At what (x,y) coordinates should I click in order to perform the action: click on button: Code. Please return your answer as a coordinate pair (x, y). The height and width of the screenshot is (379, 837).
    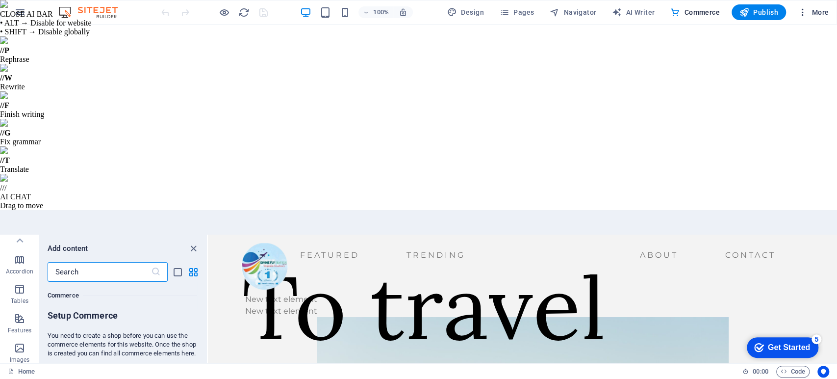
    Looking at the image, I should click on (793, 371).